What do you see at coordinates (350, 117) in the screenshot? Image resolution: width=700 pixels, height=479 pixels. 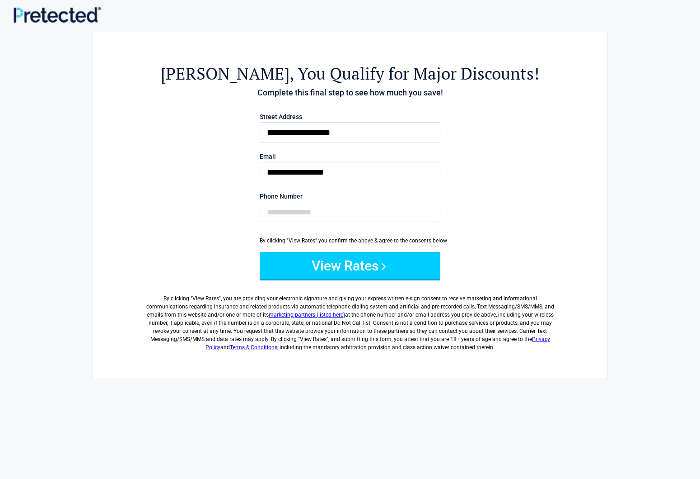 I see `label: Street Address` at bounding box center [350, 117].